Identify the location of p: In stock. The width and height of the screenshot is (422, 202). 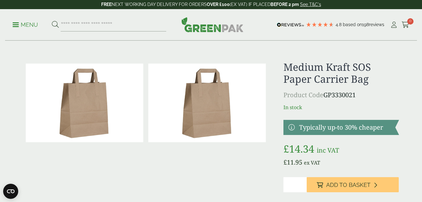
(341, 107).